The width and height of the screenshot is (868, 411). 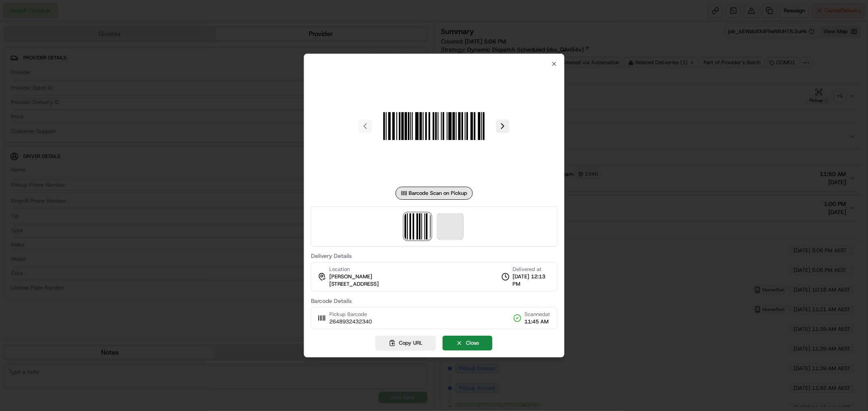 What do you see at coordinates (406, 343) in the screenshot?
I see `button: Copy URL` at bounding box center [406, 343].